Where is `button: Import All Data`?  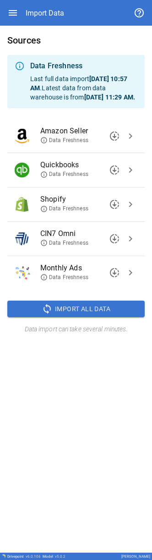
button: Import All Data is located at coordinates (76, 309).